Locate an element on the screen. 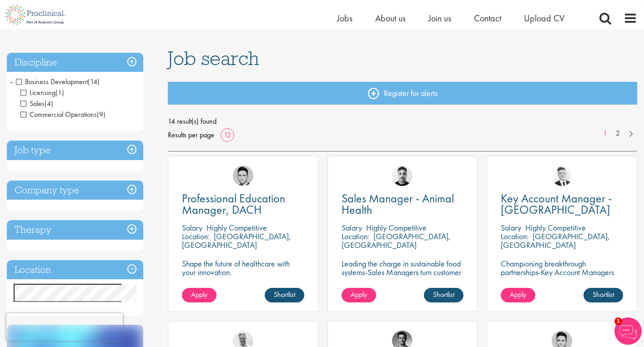 This screenshot has height=347, width=644. a: Register for alerts is located at coordinates (403, 93).